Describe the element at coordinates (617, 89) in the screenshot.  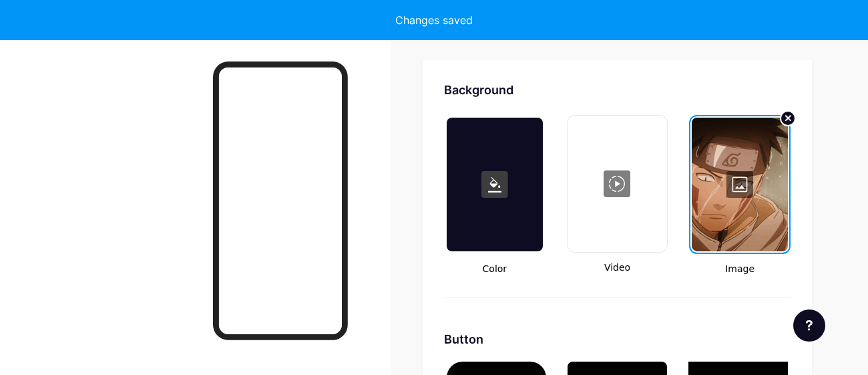
I see `div: Background` at that location.